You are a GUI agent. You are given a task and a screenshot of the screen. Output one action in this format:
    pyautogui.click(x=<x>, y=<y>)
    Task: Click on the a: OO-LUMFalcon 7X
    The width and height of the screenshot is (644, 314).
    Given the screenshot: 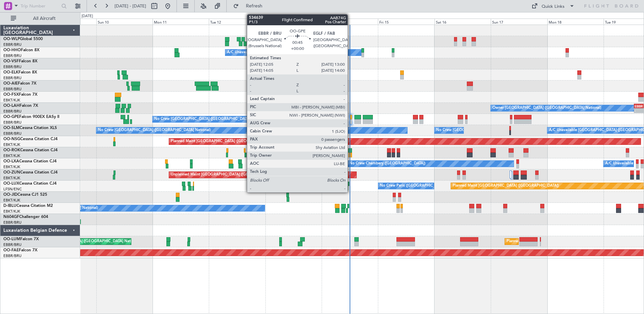 What is the action you would take?
    pyautogui.click(x=21, y=239)
    